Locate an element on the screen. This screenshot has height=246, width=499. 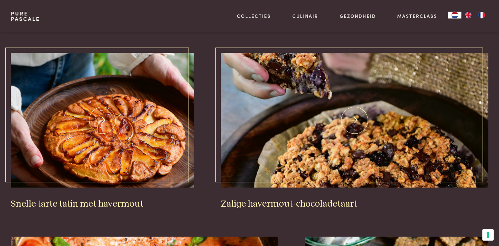
ul: Language list is located at coordinates (475, 15).